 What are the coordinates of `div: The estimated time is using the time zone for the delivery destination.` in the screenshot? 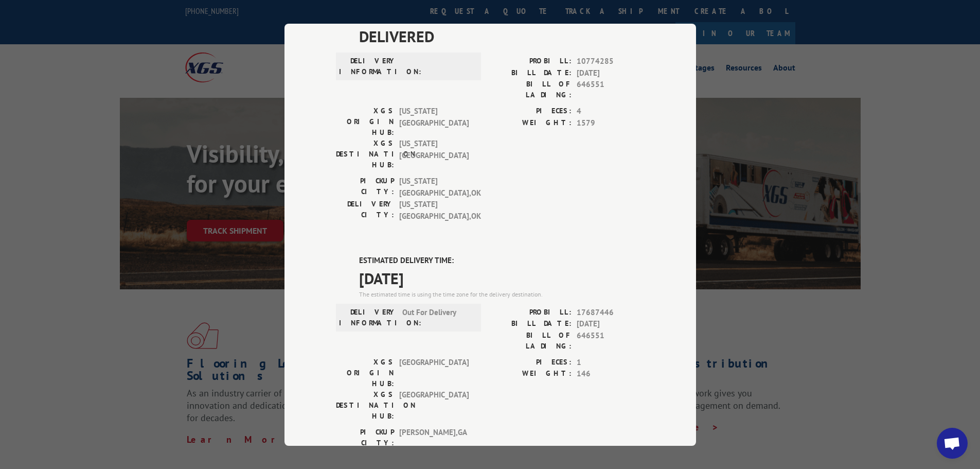 It's located at (501, 293).